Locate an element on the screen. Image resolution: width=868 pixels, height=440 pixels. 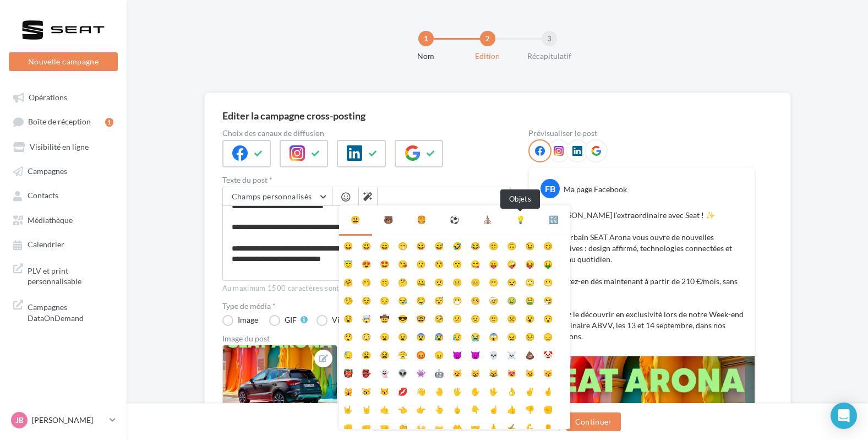
a: Médiathèque is located at coordinates (63, 220).